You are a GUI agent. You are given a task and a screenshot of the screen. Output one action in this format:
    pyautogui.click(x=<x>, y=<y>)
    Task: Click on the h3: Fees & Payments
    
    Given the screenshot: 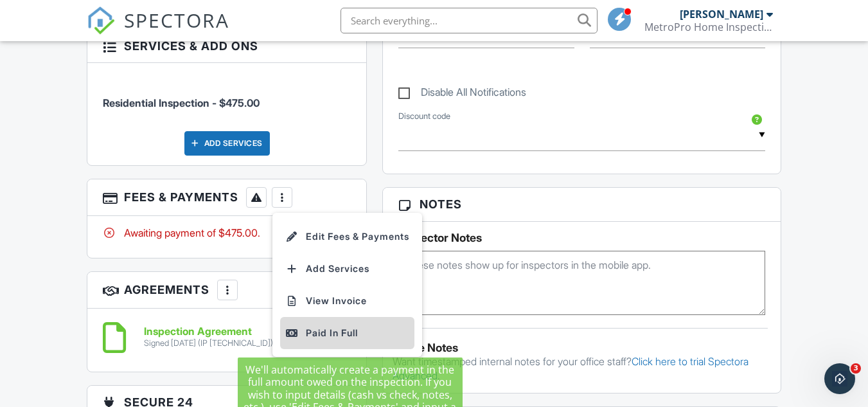 What is the action you would take?
    pyautogui.click(x=227, y=197)
    